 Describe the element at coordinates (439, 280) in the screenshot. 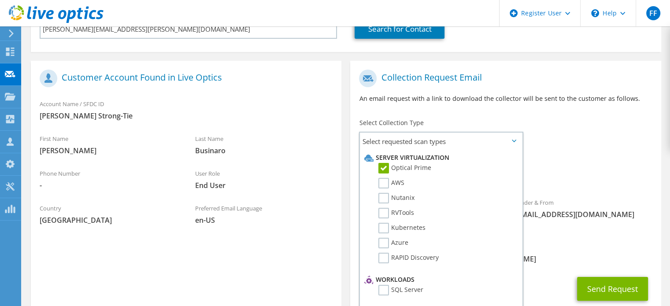

I see `li: Workloads` at that location.